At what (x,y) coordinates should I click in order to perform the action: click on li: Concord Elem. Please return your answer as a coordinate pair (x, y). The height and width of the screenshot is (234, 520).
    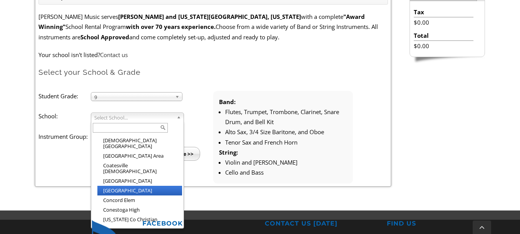
    Looking at the image, I should click on (140, 200).